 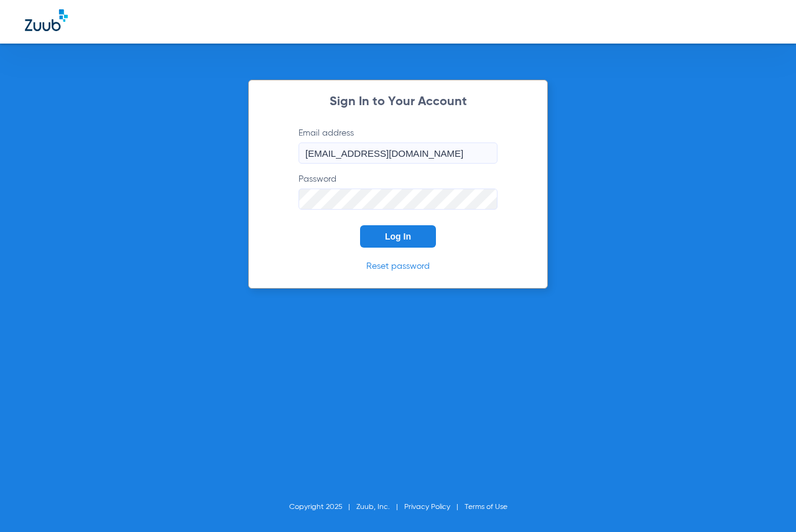 I want to click on a: Terms of Use, so click(x=486, y=507).